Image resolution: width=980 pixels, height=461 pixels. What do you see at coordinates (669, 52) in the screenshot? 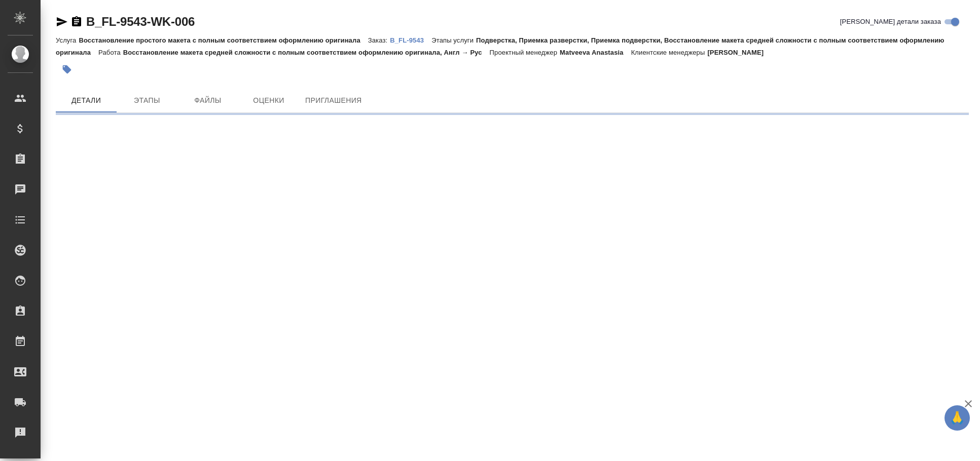
I see `p: Клиентские менеджеры` at bounding box center [669, 52].